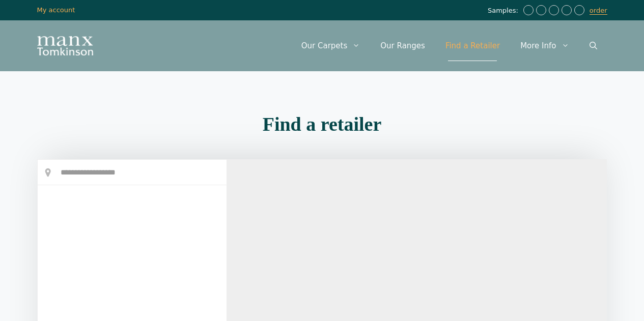 The image size is (644, 321). I want to click on a: More Info, so click(544, 46).